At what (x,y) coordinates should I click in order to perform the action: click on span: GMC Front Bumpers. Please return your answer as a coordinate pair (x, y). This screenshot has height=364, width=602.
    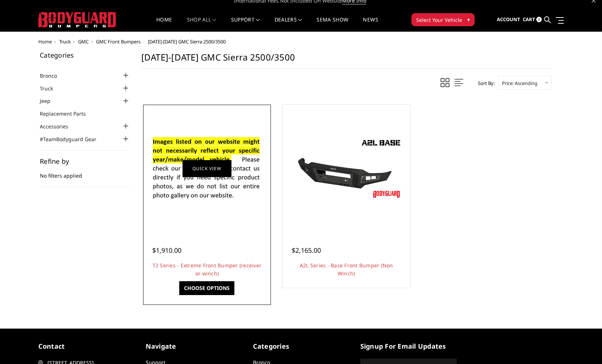
    Looking at the image, I should click on (118, 42).